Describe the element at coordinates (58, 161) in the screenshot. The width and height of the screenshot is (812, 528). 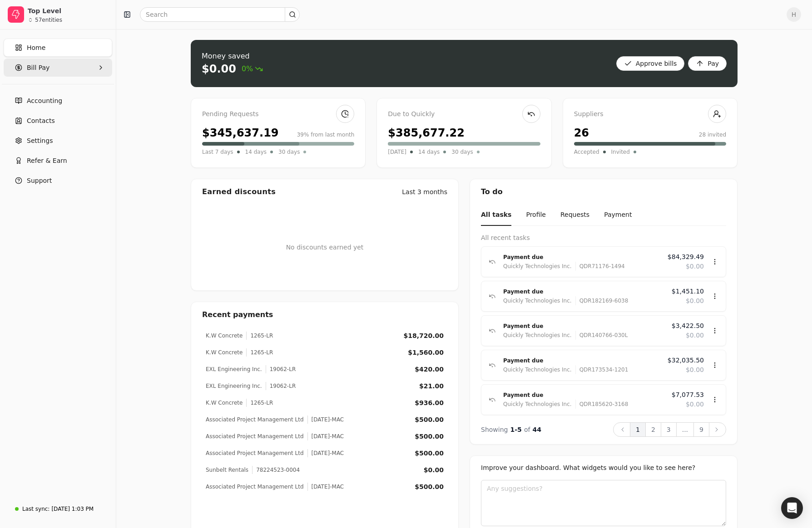
I see `button: Refer & Earn` at that location.